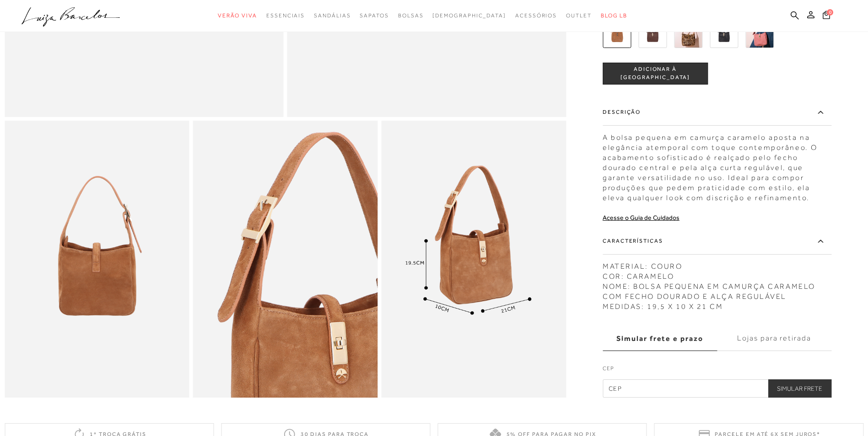 The width and height of the screenshot is (868, 436). What do you see at coordinates (799, 389) in the screenshot?
I see `button: Simular Frete` at bounding box center [799, 389].